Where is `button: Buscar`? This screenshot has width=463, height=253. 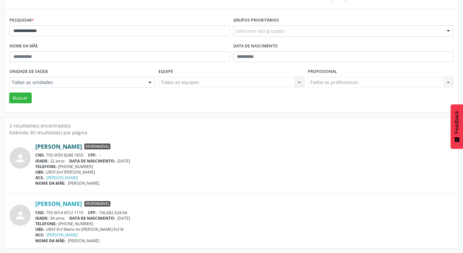
button: Buscar is located at coordinates (20, 98).